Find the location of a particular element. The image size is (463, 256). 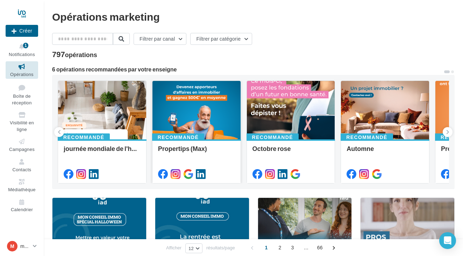

div: 1 is located at coordinates (26, 45).